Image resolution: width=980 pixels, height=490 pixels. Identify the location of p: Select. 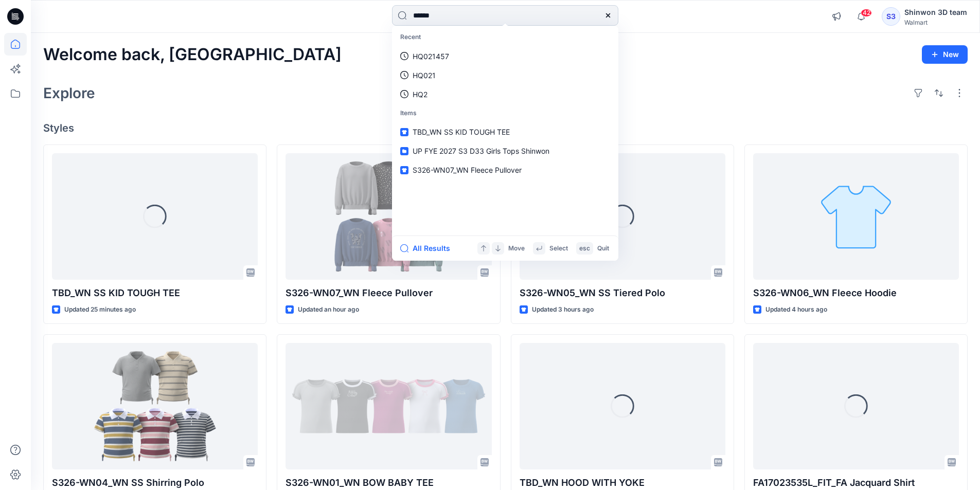
(559, 249).